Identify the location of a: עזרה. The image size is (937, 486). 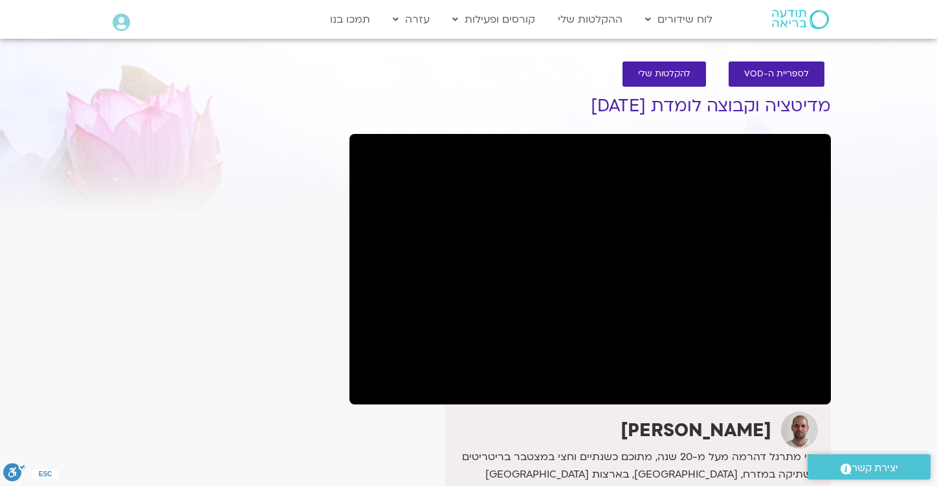
(411, 19).